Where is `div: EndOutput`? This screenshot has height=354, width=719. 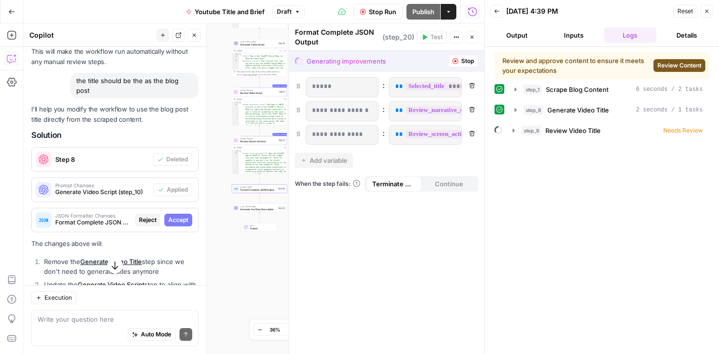
div: EndOutput is located at coordinates (259, 227).